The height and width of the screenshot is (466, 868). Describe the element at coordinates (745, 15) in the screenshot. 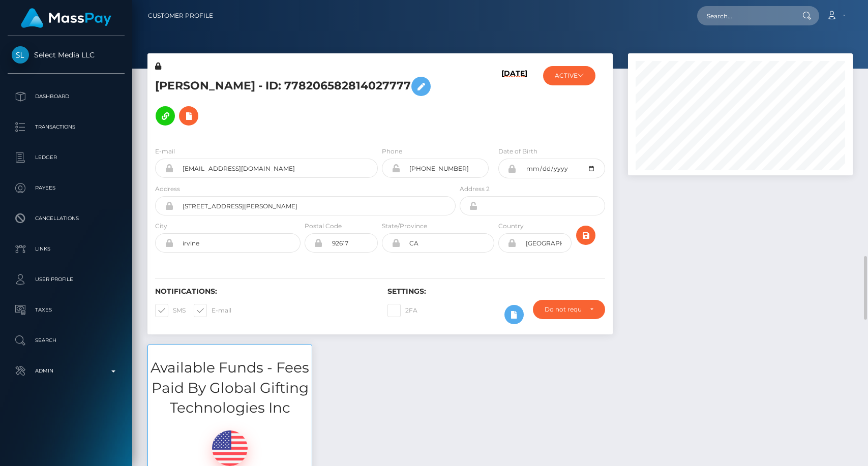

I see `input: Search...` at that location.